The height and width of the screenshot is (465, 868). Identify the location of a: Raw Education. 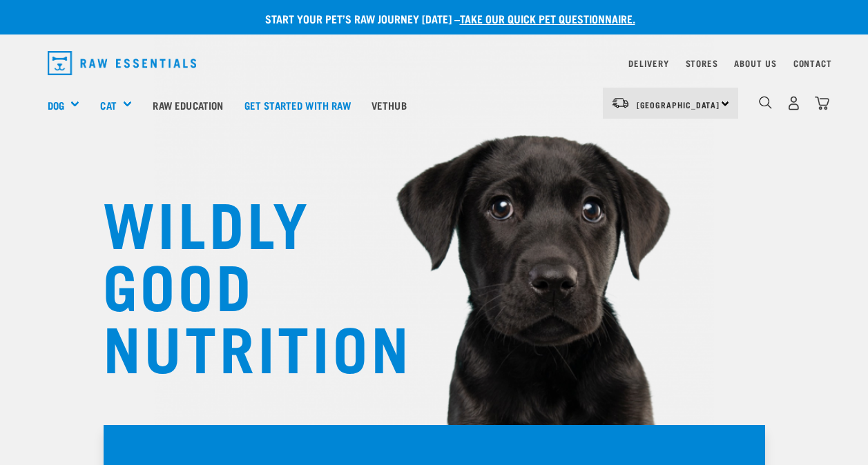
(188, 105).